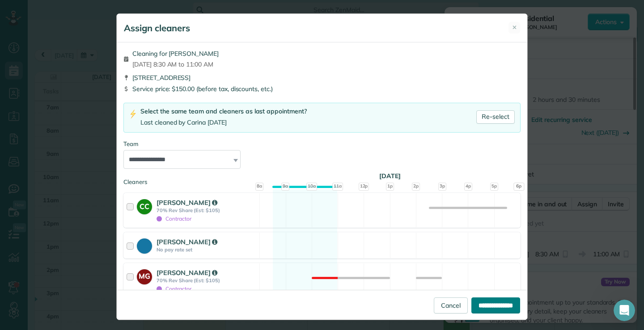  I want to click on div: For one-time appointments, the Service Ratings will always be sent. If you want to limit them to ..., so click(77, 184).